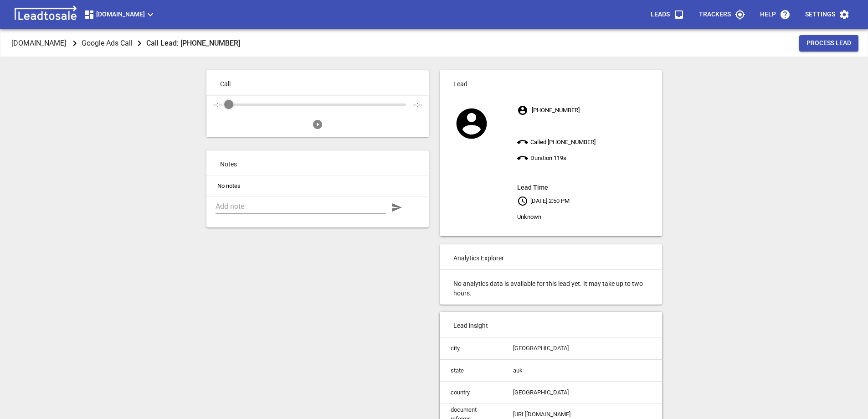 This screenshot has height=419, width=868. Describe the element at coordinates (318, 163) in the screenshot. I see `p: Notes` at that location.